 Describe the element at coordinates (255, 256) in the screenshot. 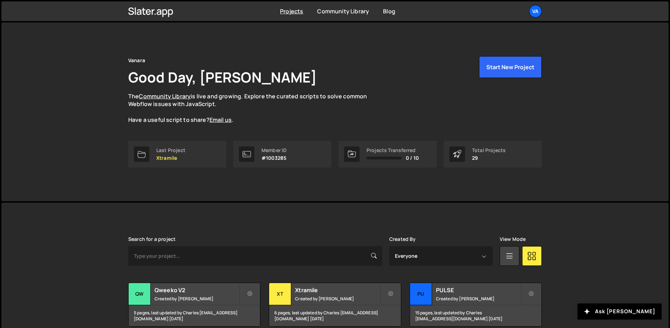

I see `input: Type your project...` at that location.